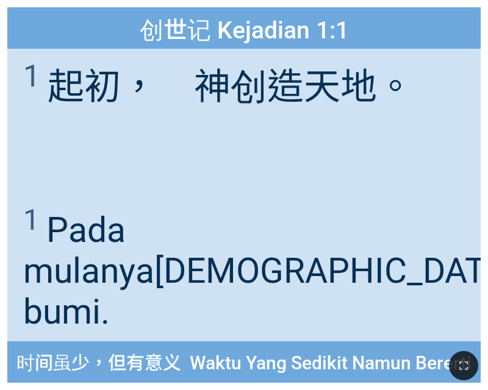 The height and width of the screenshot is (390, 488). What do you see at coordinates (267, 87) in the screenshot?
I see `wh7225: ， 神` at bounding box center [267, 87].